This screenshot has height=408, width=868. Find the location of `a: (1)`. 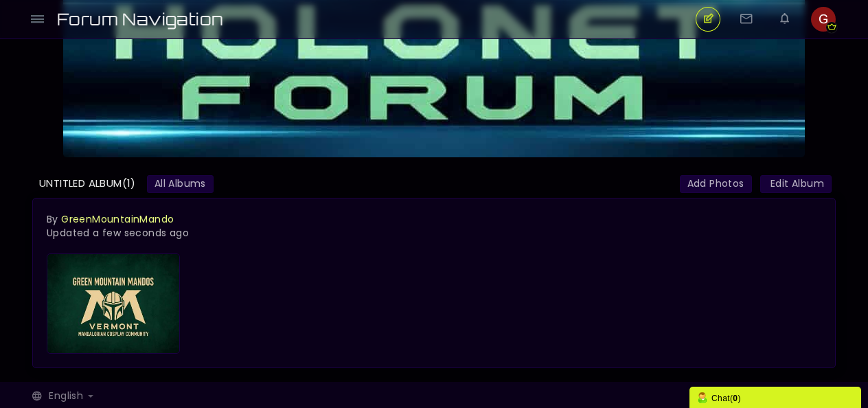

a: (1) is located at coordinates (87, 183).